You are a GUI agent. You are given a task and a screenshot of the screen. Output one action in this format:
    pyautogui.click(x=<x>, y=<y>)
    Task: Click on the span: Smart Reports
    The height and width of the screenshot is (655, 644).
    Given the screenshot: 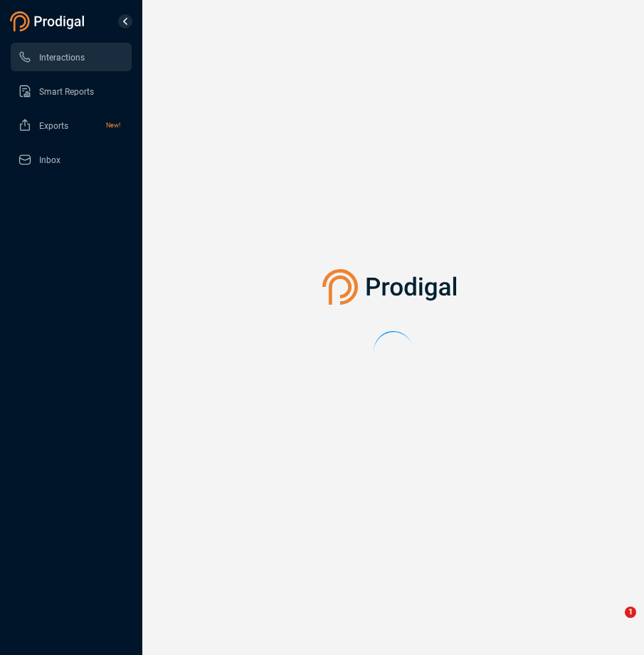 What is the action you would take?
    pyautogui.click(x=66, y=92)
    